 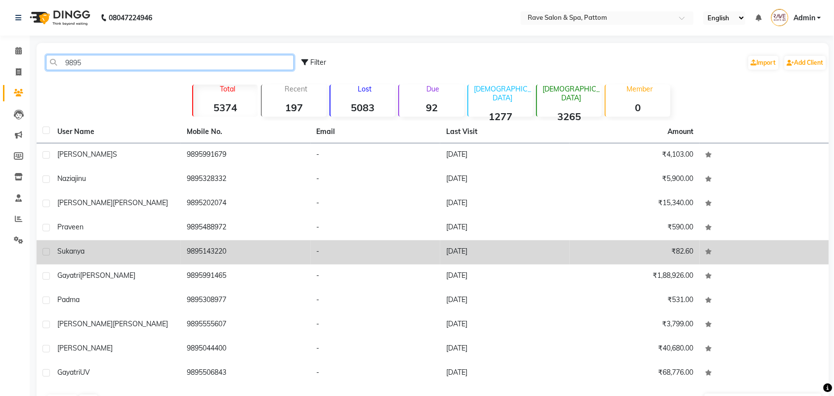 What do you see at coordinates (634, 179) in the screenshot?
I see `td: ₹5,900.00` at bounding box center [634, 179].